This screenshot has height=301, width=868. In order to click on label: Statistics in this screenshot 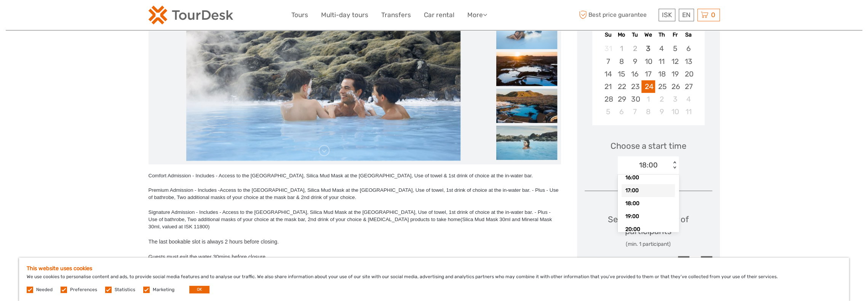, I will do `click(125, 289)`.